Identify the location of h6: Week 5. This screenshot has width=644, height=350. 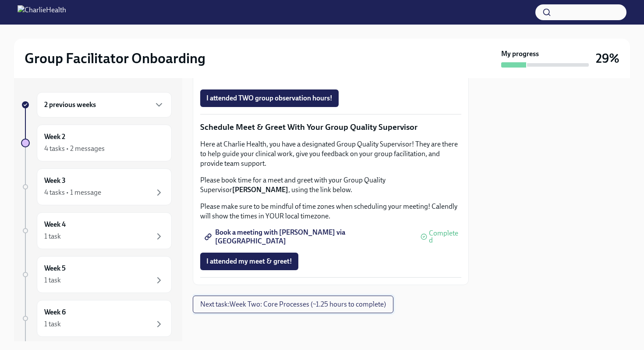
(55, 268).